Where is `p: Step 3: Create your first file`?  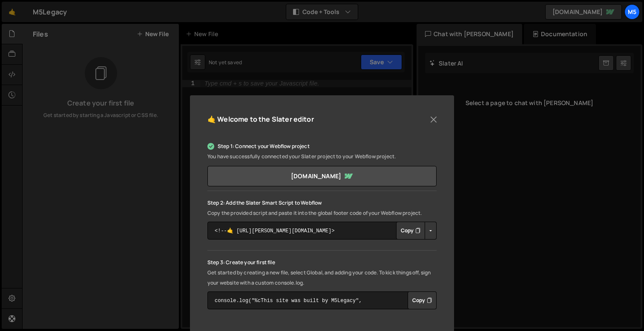 p: Step 3: Create your first file is located at coordinates (322, 263).